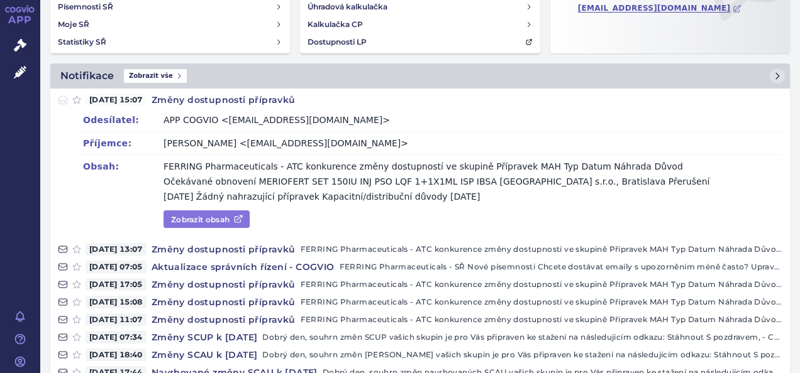 This screenshot has width=800, height=373. What do you see at coordinates (155, 76) in the screenshot?
I see `span: Zobrazit vše` at bounding box center [155, 76].